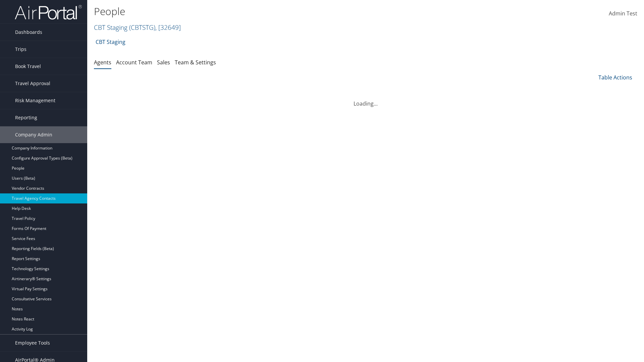 This screenshot has width=644, height=362. I want to click on span: Employee Tools, so click(33, 343).